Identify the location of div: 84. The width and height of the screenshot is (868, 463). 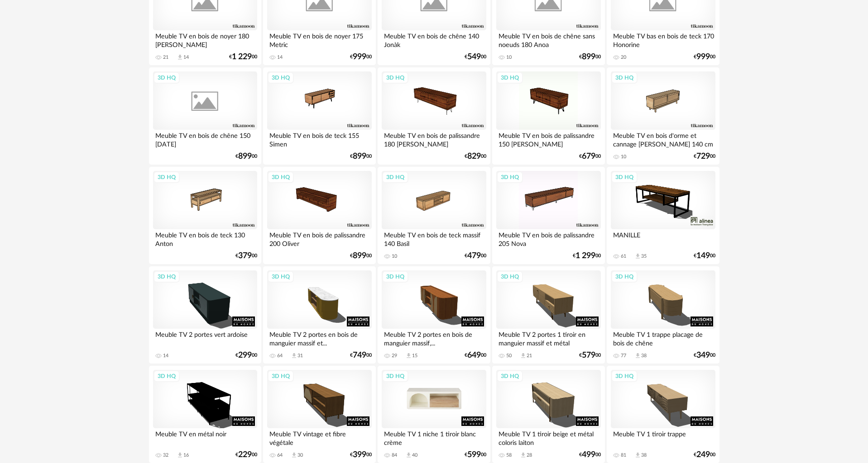
(394, 456).